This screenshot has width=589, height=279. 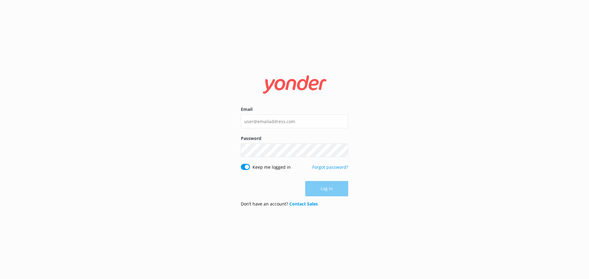 I want to click on label: Password, so click(x=294, y=139).